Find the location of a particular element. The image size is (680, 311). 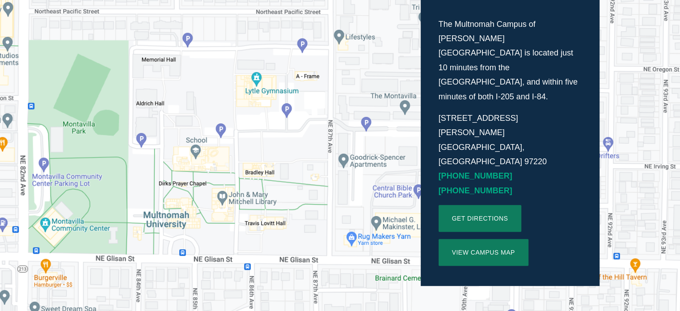

a: View Campus Map is located at coordinates (483, 252).